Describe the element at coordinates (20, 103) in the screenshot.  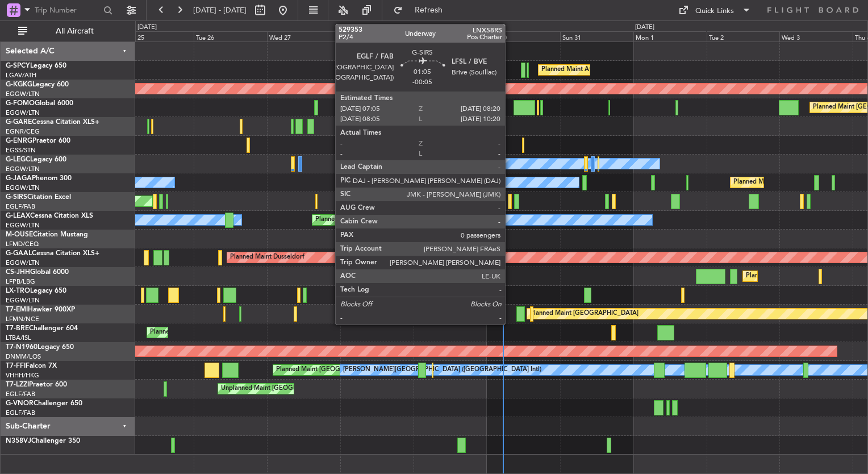
I see `span: G-FOMO` at that location.